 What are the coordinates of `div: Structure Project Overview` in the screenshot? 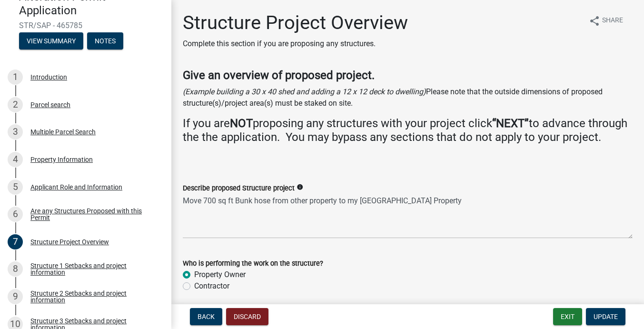 It's located at (69, 242).